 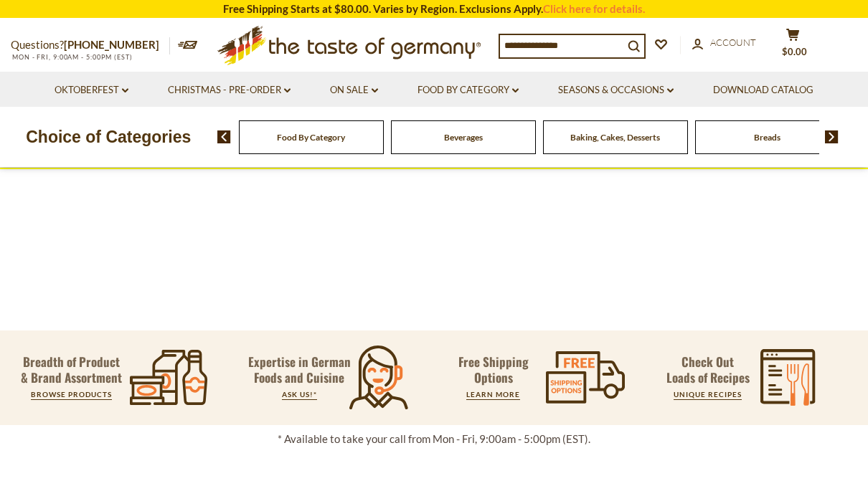 What do you see at coordinates (90, 45) in the screenshot?
I see `p: Questions?` at bounding box center [90, 45].